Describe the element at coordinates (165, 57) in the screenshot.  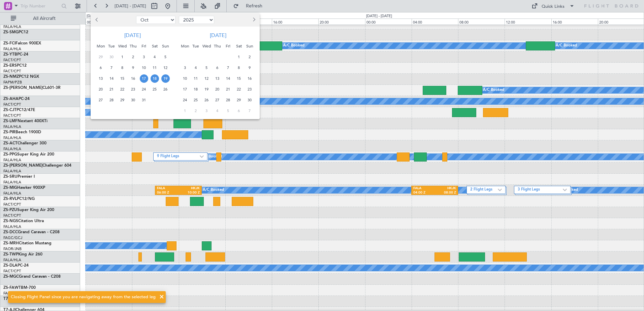
I see `div: 5-10-2025` at that location.